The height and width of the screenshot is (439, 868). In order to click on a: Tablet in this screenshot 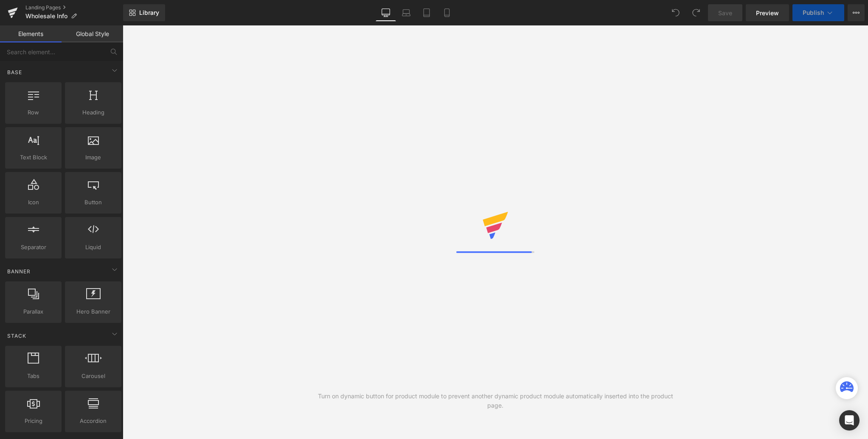, I will do `click(426, 13)`.